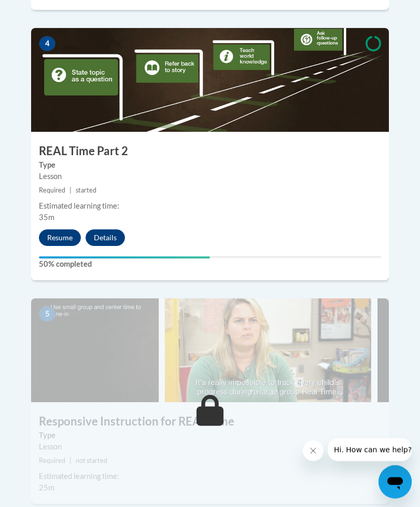 The image size is (420, 507). Describe the element at coordinates (210, 152) in the screenshot. I see `h3: REAL Time Part 2` at that location.